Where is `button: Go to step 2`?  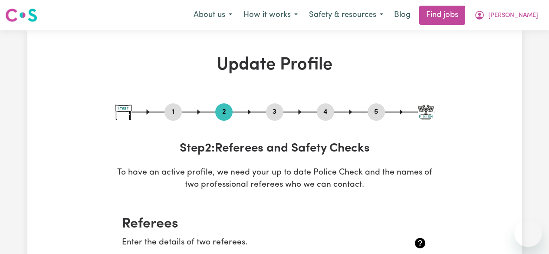 button: Go to step 2 is located at coordinates (224, 112).